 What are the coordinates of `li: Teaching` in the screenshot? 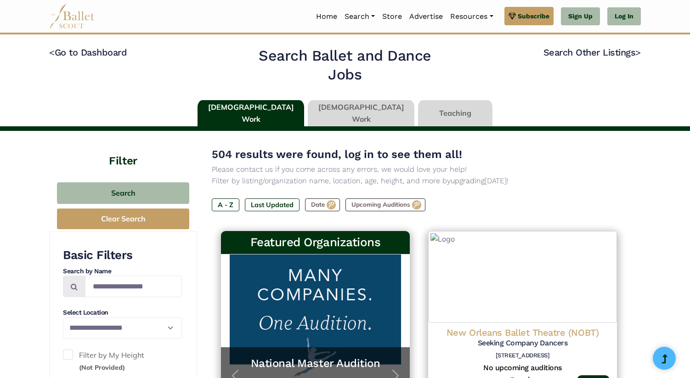 It's located at (455, 113).